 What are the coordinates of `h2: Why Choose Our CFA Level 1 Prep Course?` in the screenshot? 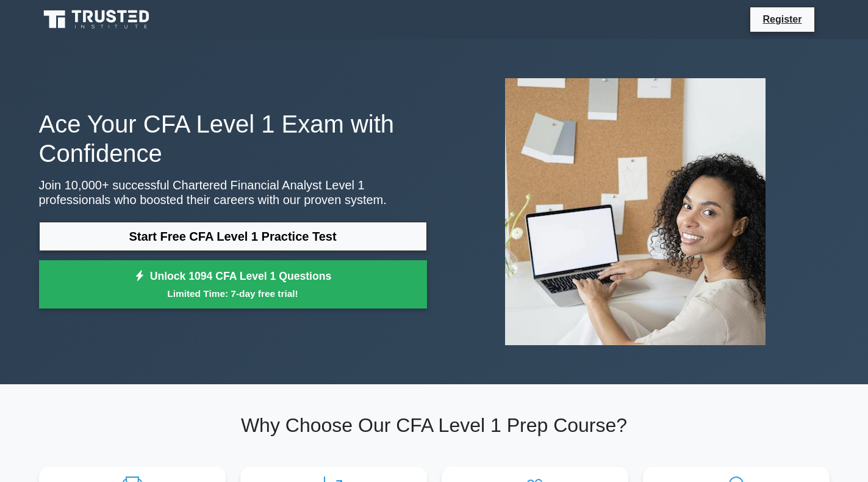 It's located at (434, 425).